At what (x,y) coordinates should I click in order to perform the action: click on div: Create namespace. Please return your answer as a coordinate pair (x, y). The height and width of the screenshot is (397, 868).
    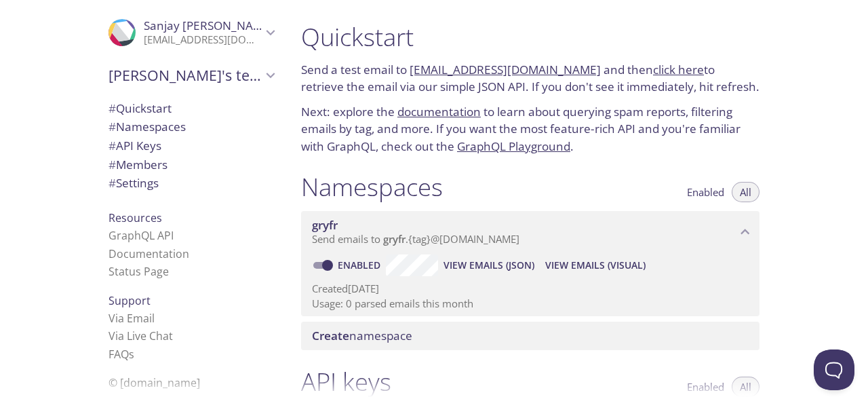
    Looking at the image, I should click on (531, 336).